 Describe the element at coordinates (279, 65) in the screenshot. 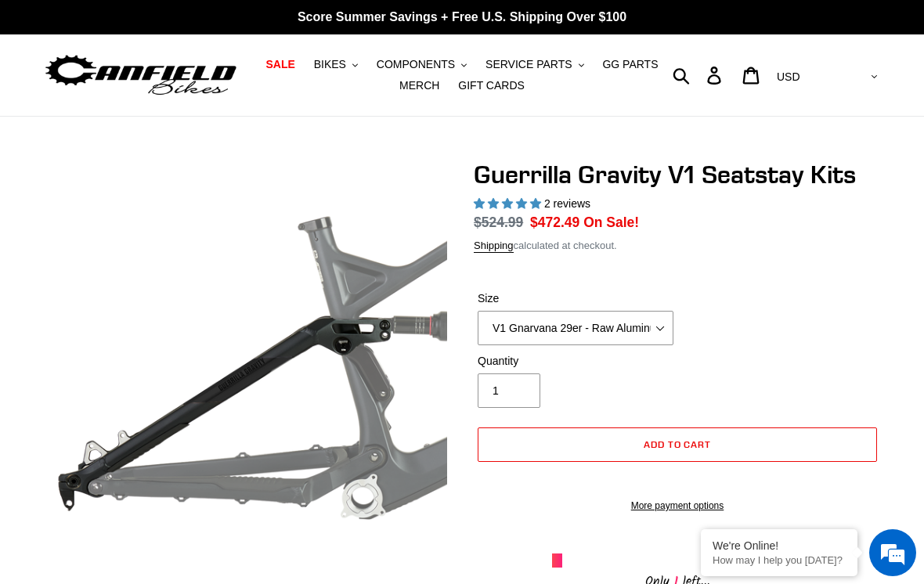

I see `span: SALE` at that location.